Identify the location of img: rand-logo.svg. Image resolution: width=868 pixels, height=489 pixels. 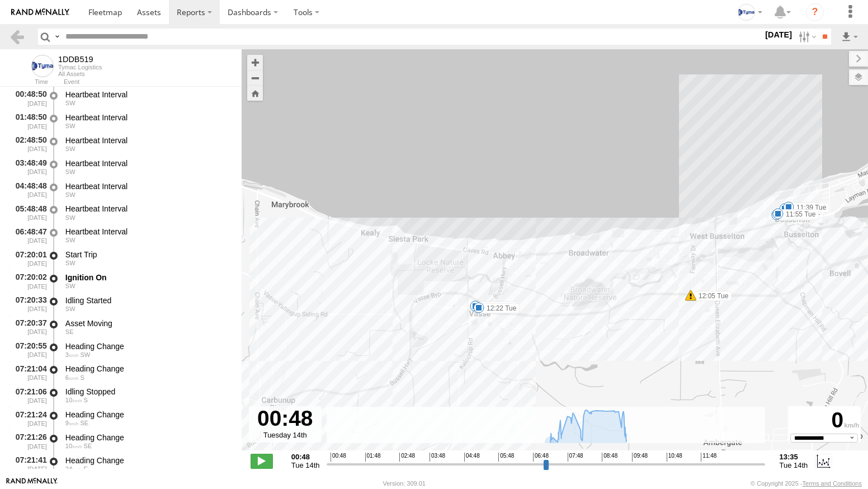
(40, 12).